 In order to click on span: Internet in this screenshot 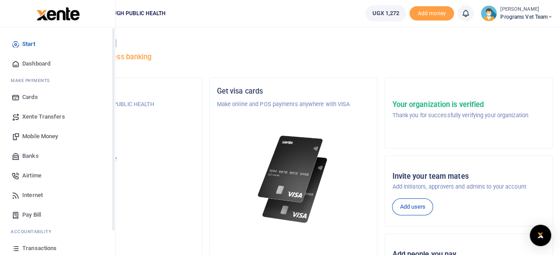, I will do `click(33, 195)`.